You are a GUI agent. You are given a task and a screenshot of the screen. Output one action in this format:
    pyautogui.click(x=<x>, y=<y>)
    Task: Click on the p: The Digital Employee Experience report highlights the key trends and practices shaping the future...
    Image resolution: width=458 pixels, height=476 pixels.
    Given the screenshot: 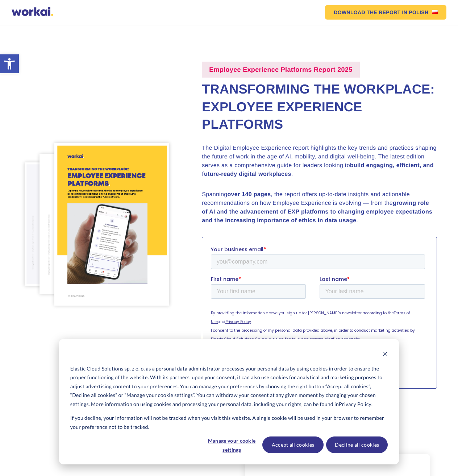 What is the action you would take?
    pyautogui.click(x=319, y=162)
    